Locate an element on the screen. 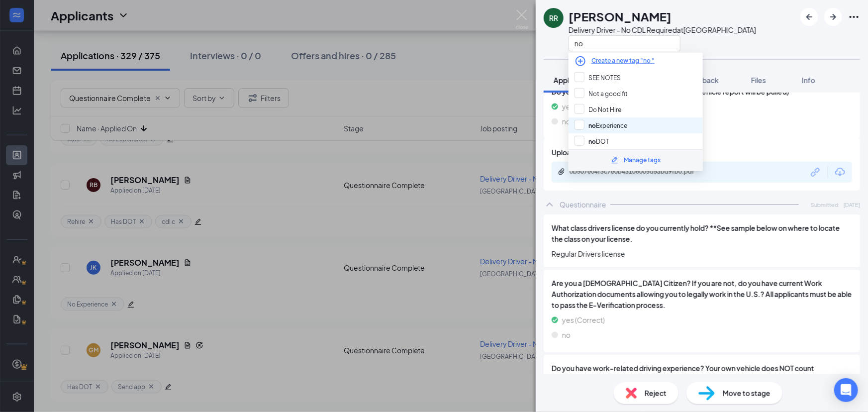 The height and width of the screenshot is (412, 868). div: Open Intercom Messenger is located at coordinates (846, 390).